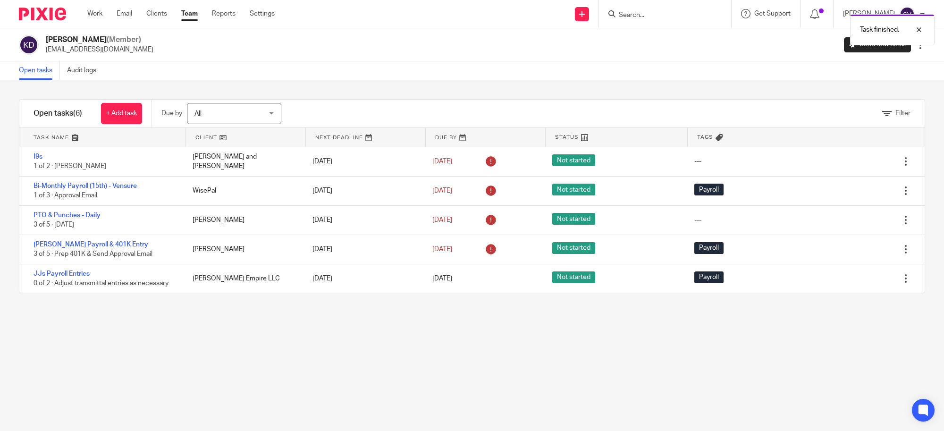 The width and height of the screenshot is (944, 431). I want to click on p: Due by, so click(172, 113).